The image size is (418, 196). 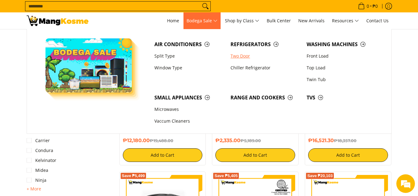 What do you see at coordinates (348, 140) in the screenshot?
I see `h6: ₱16,521.30` at bounding box center [348, 140].